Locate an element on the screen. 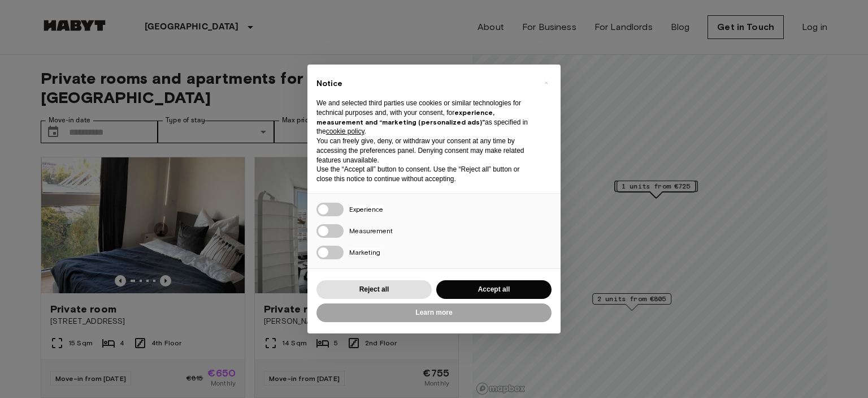  h2: Notice is located at coordinates (425, 83).